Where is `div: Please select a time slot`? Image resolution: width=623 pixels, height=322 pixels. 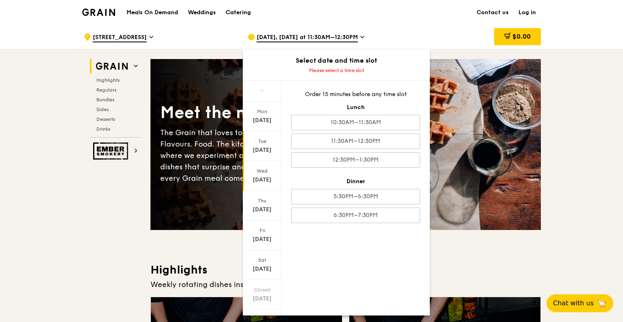
div: Please select a time slot is located at coordinates (337, 70).